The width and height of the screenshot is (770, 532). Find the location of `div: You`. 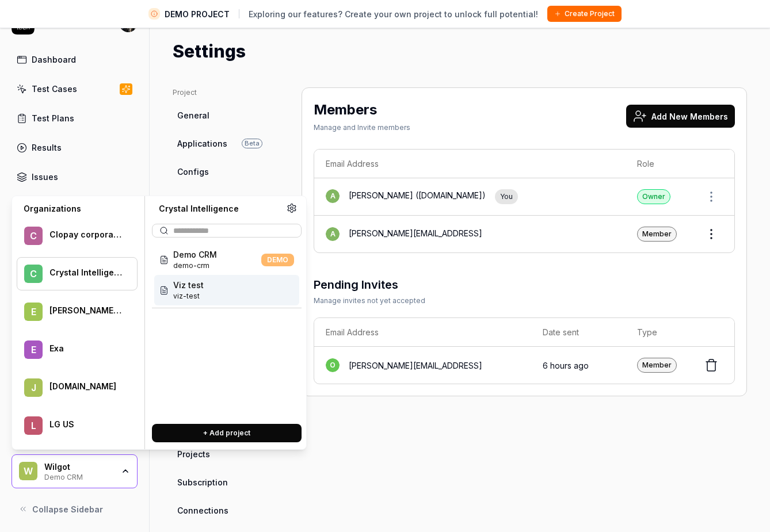

div: You is located at coordinates (506, 197).